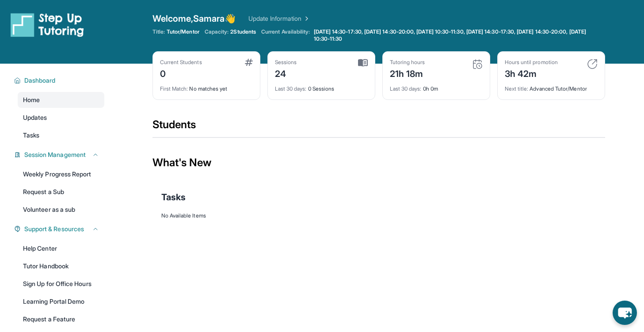  Describe the element at coordinates (206, 86) in the screenshot. I see `div: No matches yet` at that location.